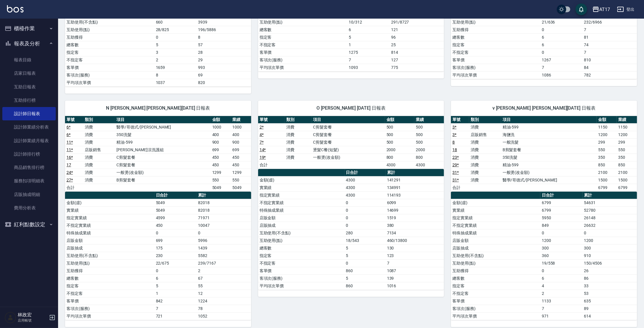 The image size is (644, 328). What do you see at coordinates (224, 196) in the screenshot?
I see `th: 累計` at bounding box center [224, 196].